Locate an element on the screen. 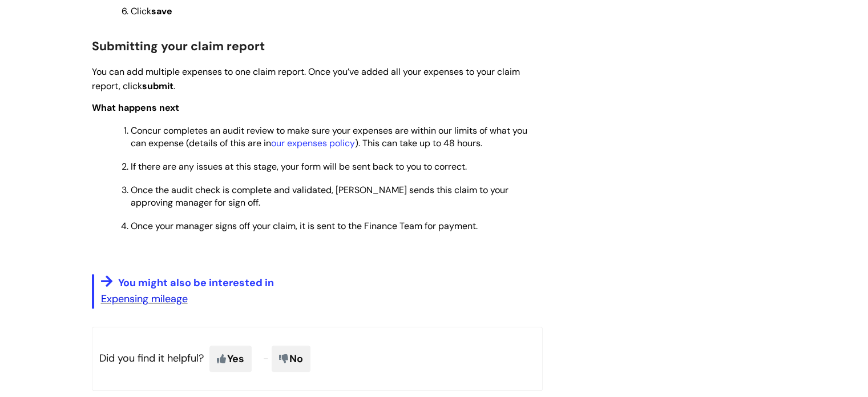 The height and width of the screenshot is (397, 868). span: No is located at coordinates (291, 358).